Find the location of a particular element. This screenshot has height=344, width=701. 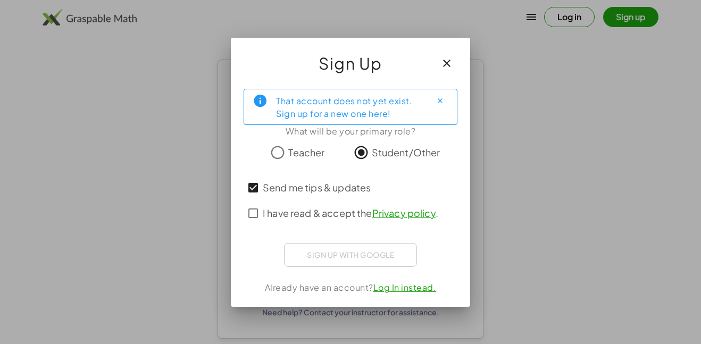

a: Log In instead. is located at coordinates (405, 287).